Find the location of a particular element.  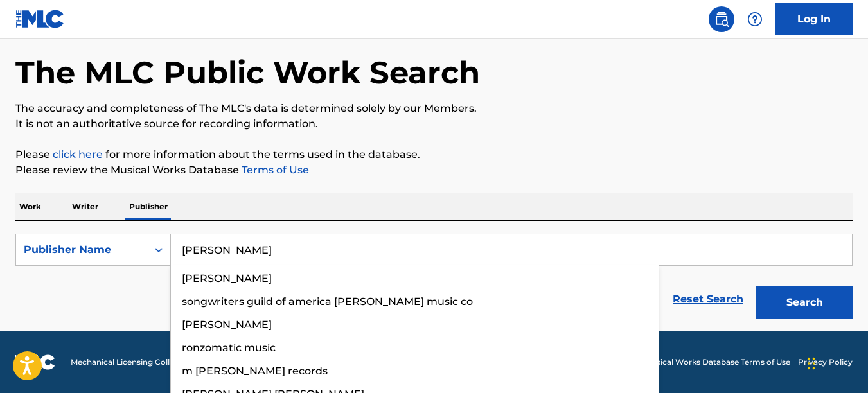

p: The accuracy and completeness of The MLC's data is determined solely by our Members. is located at coordinates (434, 109).